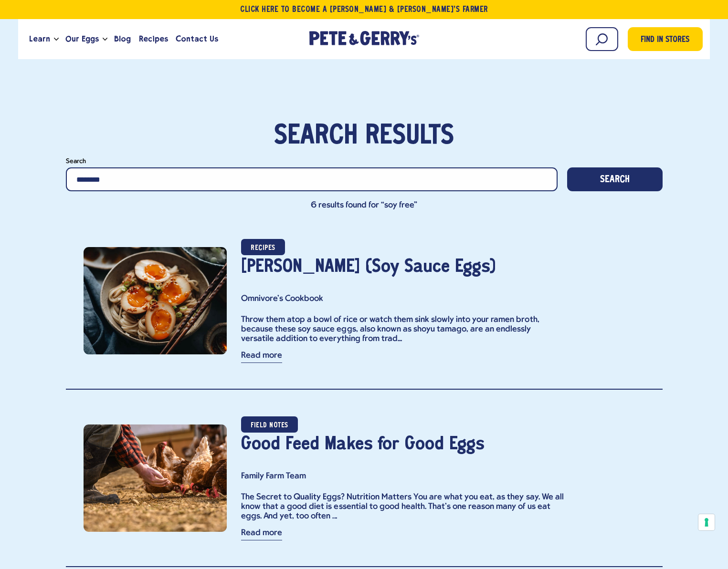 Image resolution: width=728 pixels, height=569 pixels. I want to click on span: Blog, so click(122, 39).